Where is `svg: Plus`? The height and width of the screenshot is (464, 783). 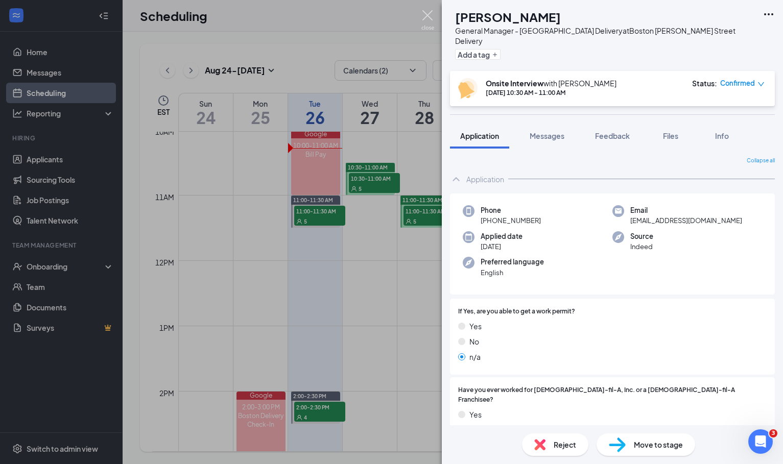 svg: Plus is located at coordinates (495, 55).